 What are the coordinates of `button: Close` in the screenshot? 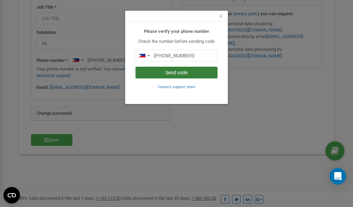 It's located at (221, 16).